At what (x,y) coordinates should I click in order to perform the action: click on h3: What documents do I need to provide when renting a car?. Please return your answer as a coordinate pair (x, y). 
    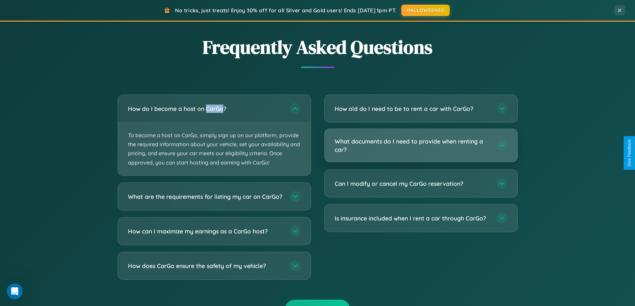
    Looking at the image, I should click on (412, 145).